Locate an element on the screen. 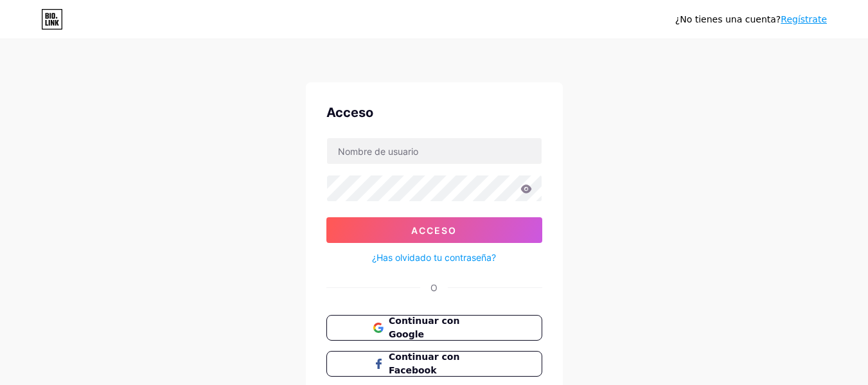 Image resolution: width=868 pixels, height=385 pixels. font: O is located at coordinates (434, 288).